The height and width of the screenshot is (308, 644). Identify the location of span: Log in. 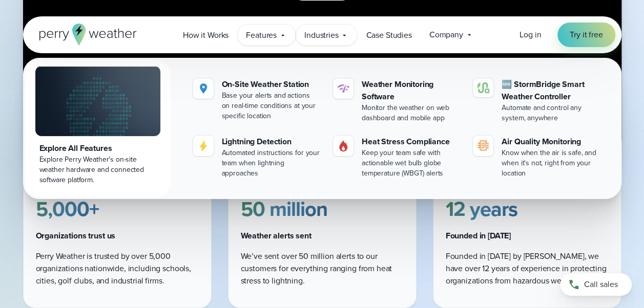
(530, 34).